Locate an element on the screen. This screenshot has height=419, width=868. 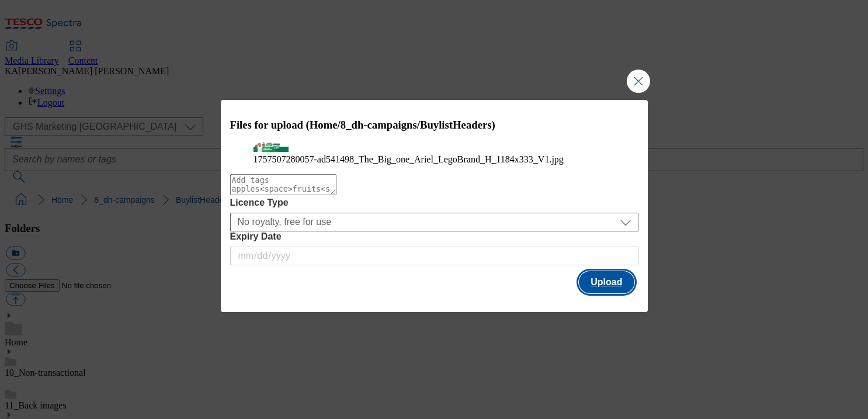
button: Close Modal is located at coordinates (638, 81).